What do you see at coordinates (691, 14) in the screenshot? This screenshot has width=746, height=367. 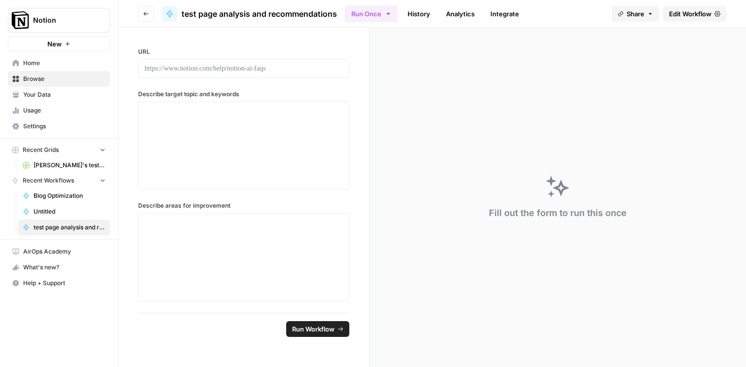 I see `span: Edit Workflow` at bounding box center [691, 14].